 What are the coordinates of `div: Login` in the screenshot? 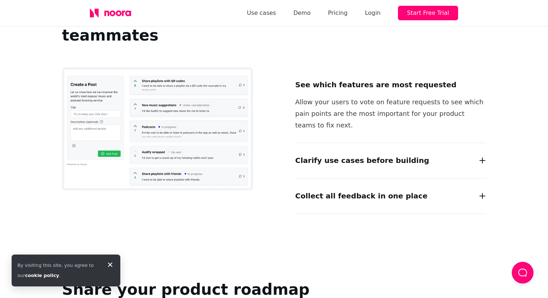 It's located at (372, 13).